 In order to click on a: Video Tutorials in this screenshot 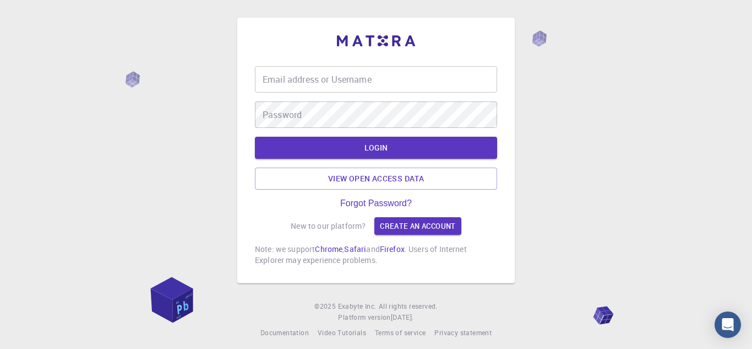, I will do `click(342, 333)`.